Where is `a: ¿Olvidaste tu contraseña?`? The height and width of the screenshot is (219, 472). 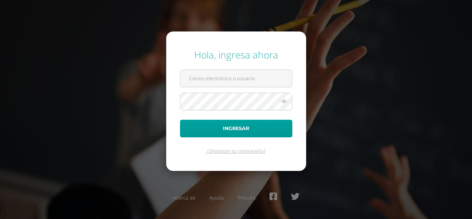
a: ¿Olvidaste tu contraseña? is located at coordinates (236, 151).